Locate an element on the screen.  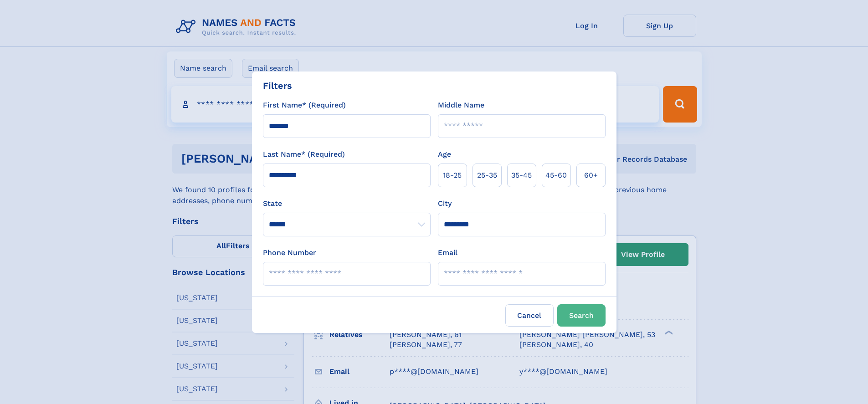
button: Search is located at coordinates (582, 315).